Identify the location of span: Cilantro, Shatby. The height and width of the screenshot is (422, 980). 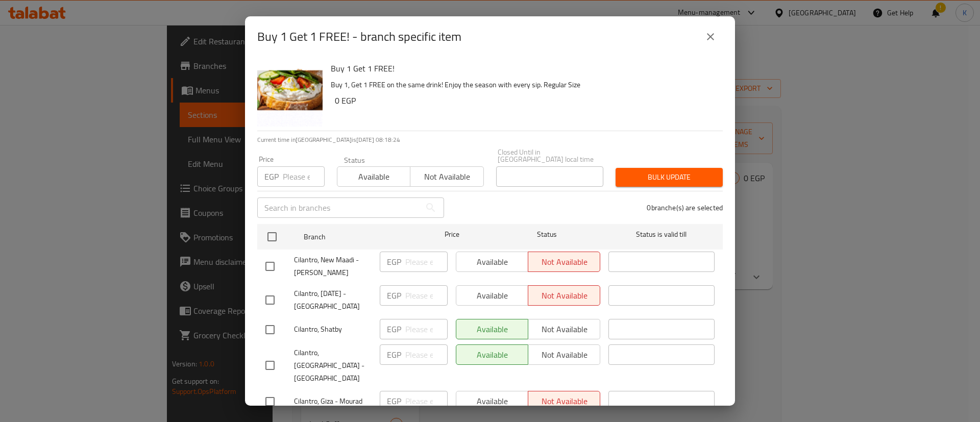
(333, 329).